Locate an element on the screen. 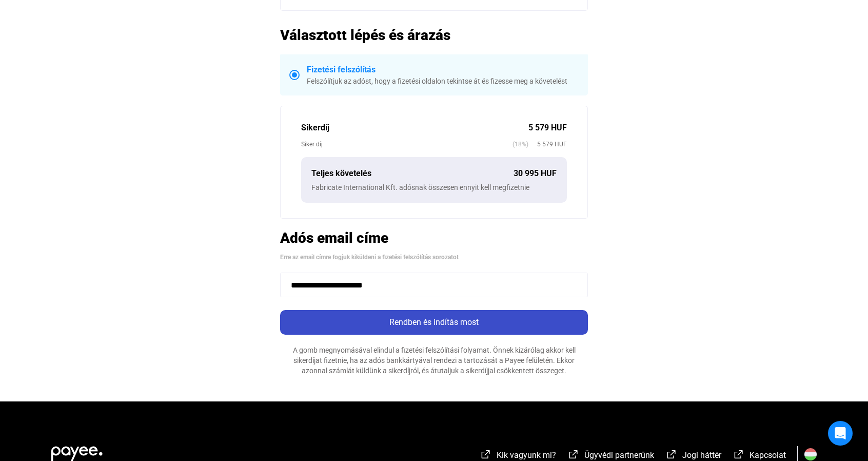 This screenshot has width=868, height=461. div: 30 995 HUF is located at coordinates (535, 173).